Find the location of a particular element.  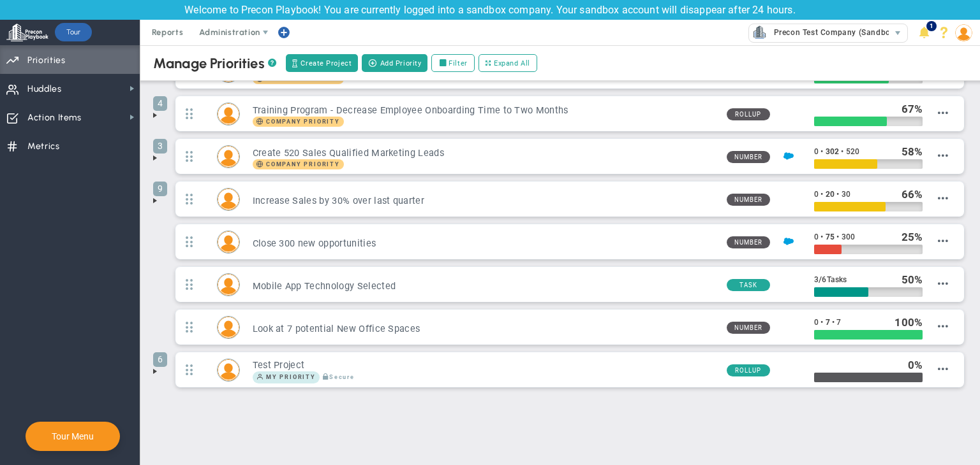

span: 75 is located at coordinates (830, 237).